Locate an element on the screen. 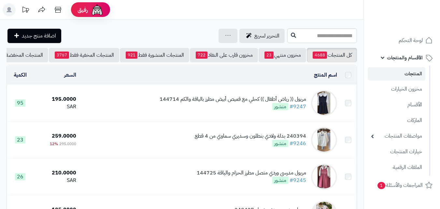  span: 95 is located at coordinates (20, 103).